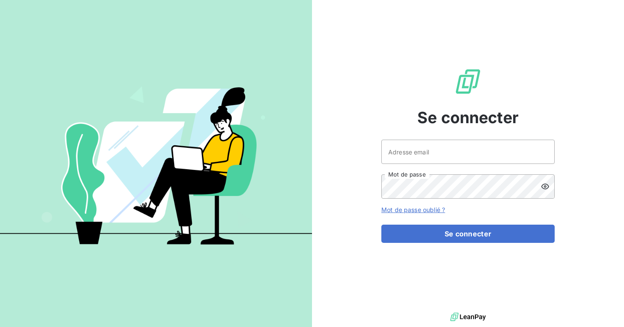 The height and width of the screenshot is (327, 624). Describe the element at coordinates (468, 81) in the screenshot. I see `img: Logo LeanPay` at that location.